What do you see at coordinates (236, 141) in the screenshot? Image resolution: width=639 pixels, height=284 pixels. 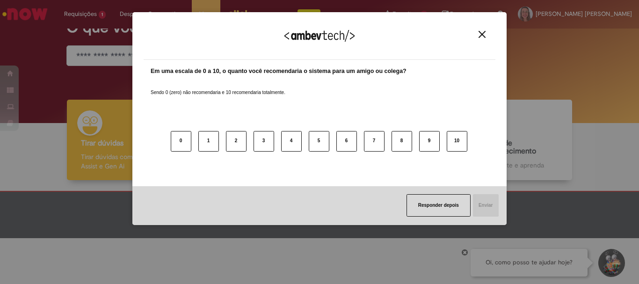 I see `button: 2` at bounding box center [236, 141].